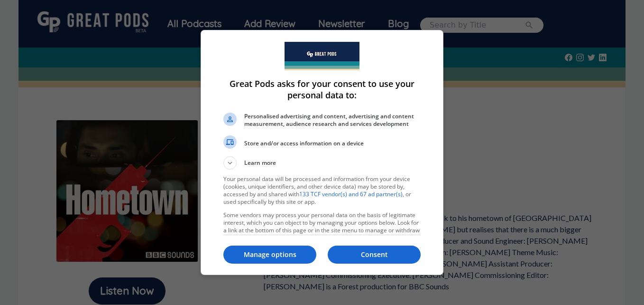 The image size is (644, 305). Describe the element at coordinates (374, 255) in the screenshot. I see `p: Consent` at that location.